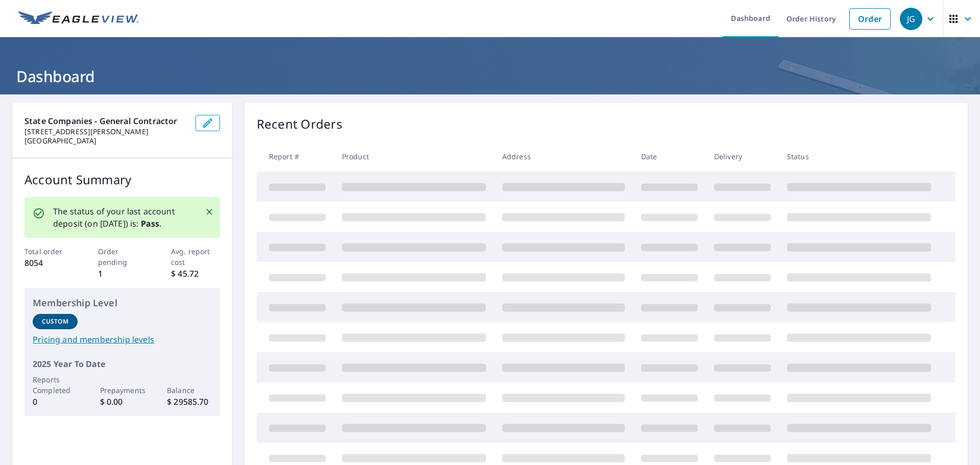 The width and height of the screenshot is (980, 465). What do you see at coordinates (55, 401) in the screenshot?
I see `p: 0` at bounding box center [55, 401].